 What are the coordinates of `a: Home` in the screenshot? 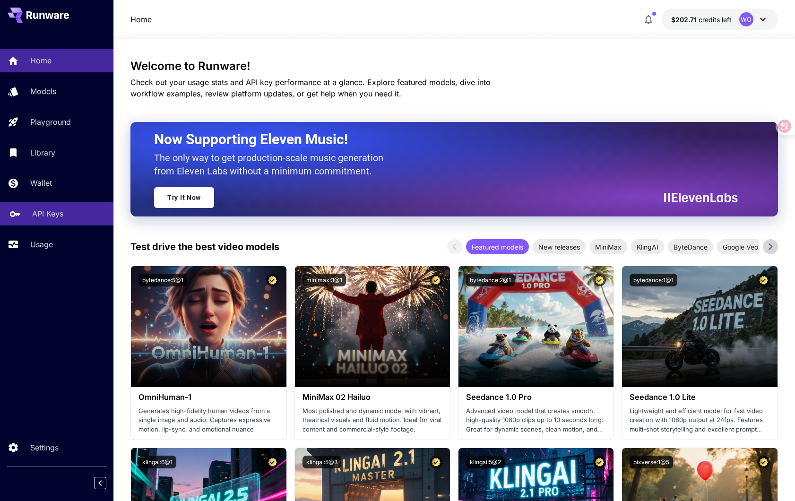 It's located at (141, 19).